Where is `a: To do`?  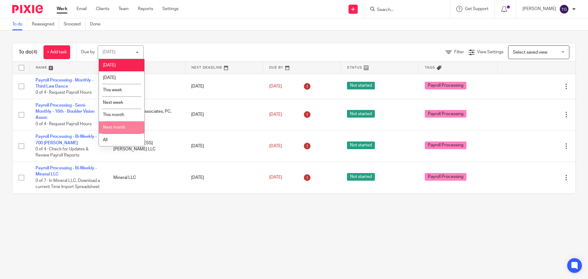
a: To do is located at coordinates (20, 24).